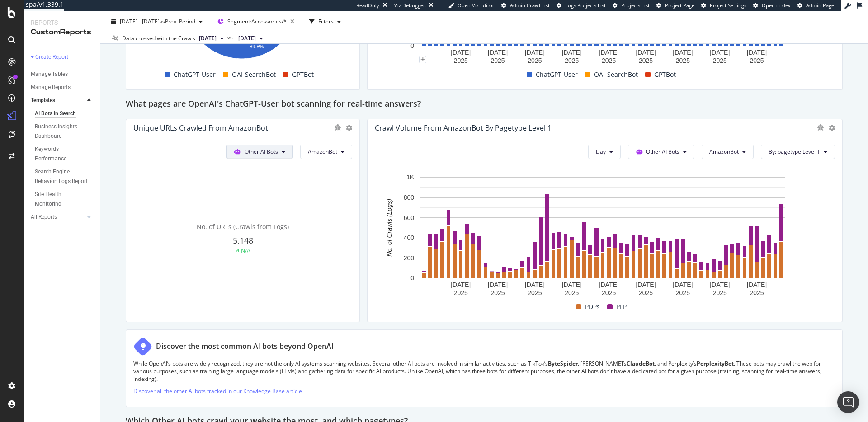  I want to click on span: PLP, so click(621, 306).